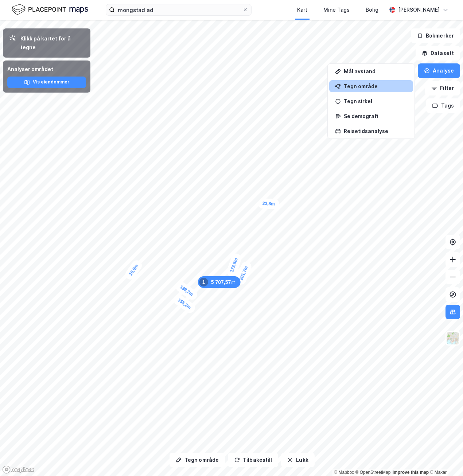 This screenshot has width=463, height=476. What do you see at coordinates (439, 71) in the screenshot?
I see `button: Analyse` at bounding box center [439, 71].